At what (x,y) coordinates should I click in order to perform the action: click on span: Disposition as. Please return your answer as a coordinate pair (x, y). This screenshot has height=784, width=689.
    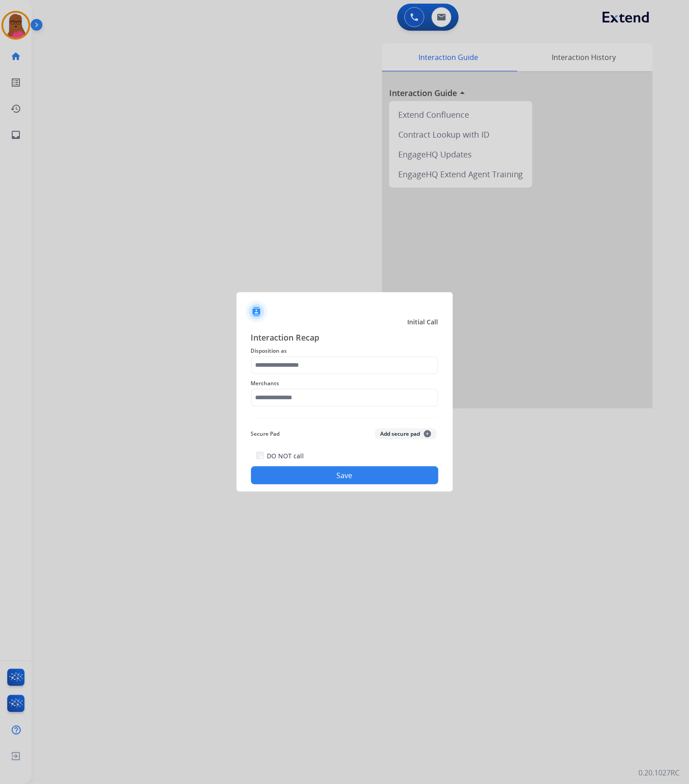
    Looking at the image, I should click on (344, 351).